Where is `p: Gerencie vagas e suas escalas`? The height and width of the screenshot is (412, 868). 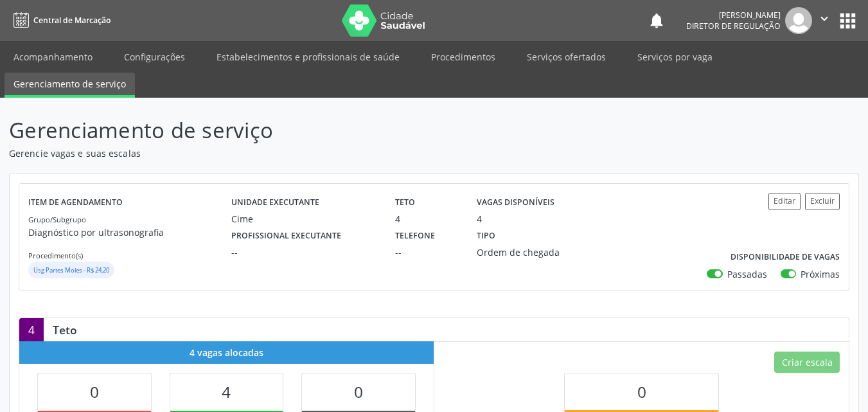 p: Gerencie vagas e suas escalas is located at coordinates (307, 153).